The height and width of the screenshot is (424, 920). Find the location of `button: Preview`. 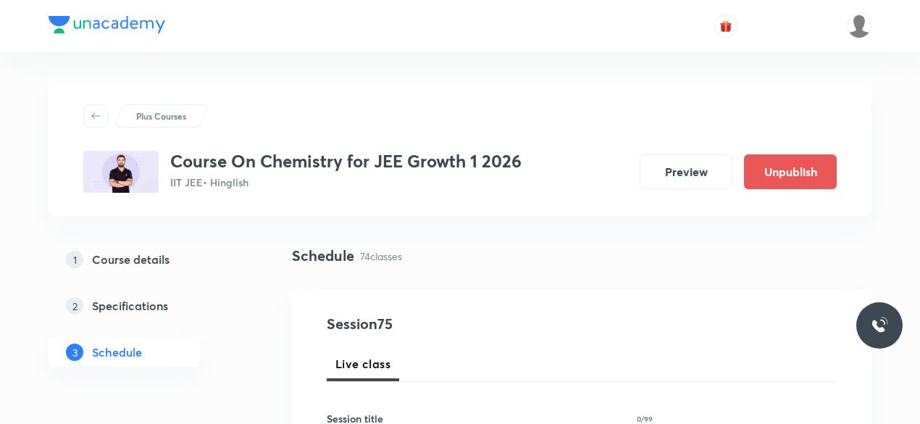

button: Preview is located at coordinates (686, 172).